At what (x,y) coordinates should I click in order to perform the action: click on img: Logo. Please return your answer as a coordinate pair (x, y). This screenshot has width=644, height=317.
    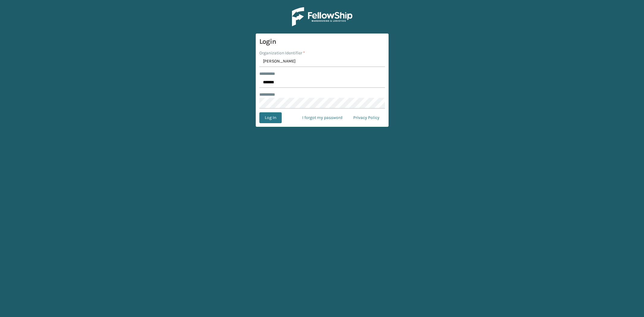
    Looking at the image, I should click on (322, 17).